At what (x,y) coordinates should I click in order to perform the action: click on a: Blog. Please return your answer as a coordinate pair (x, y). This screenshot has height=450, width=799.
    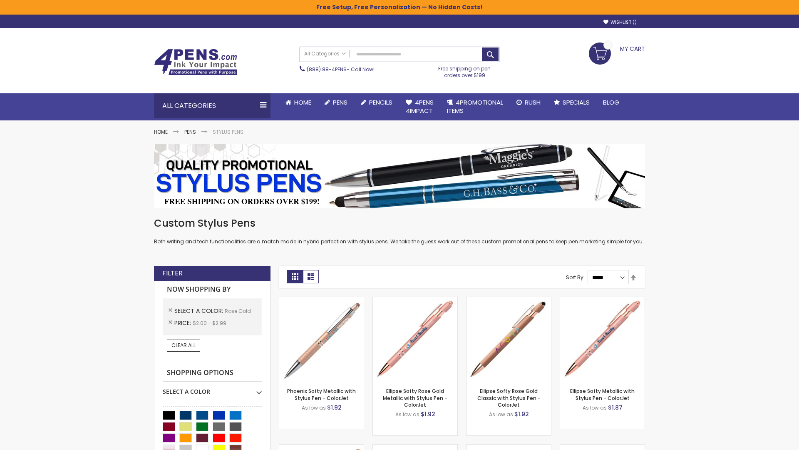
    Looking at the image, I should click on (611, 102).